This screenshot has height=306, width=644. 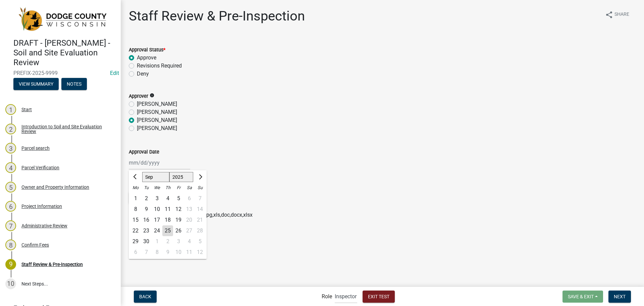 I want to click on div: 11, so click(x=167, y=209).